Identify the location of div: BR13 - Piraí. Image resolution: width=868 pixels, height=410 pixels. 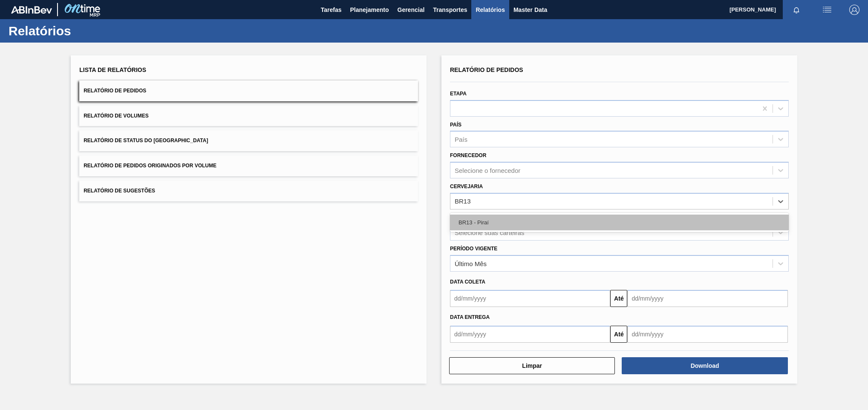
(619, 222).